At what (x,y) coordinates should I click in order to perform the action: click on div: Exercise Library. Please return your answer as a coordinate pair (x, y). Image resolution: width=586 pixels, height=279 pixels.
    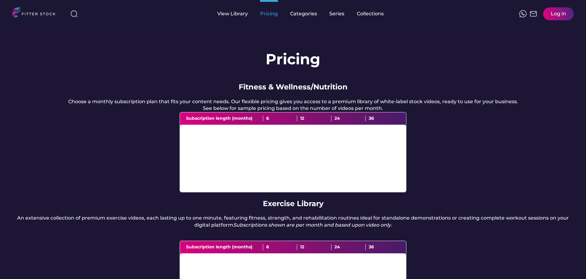
    Looking at the image, I should click on (293, 204).